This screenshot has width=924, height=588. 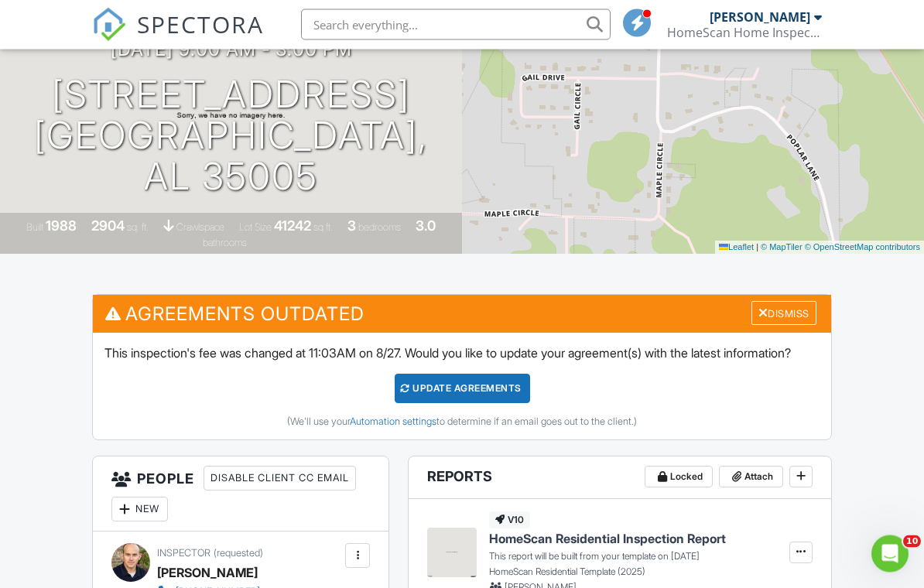 What do you see at coordinates (379, 228) in the screenshot?
I see `span: bedrooms` at bounding box center [379, 228].